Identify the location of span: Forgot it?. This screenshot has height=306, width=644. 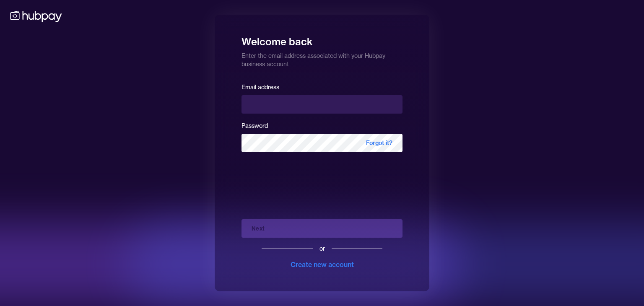
(379, 143).